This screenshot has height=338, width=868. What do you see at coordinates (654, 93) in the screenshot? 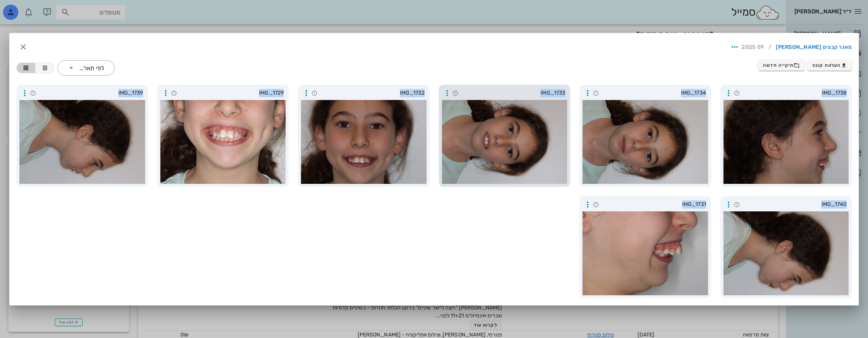
I see `span: IMG_1734` at bounding box center [654, 93].